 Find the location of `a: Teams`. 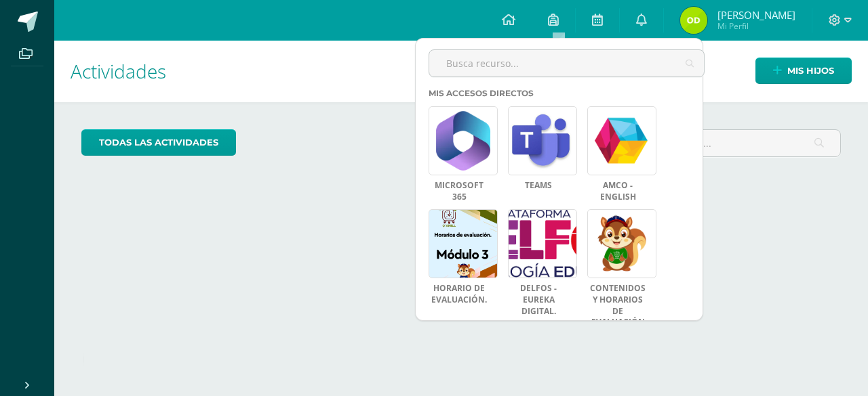

a: Teams is located at coordinates (539, 185).